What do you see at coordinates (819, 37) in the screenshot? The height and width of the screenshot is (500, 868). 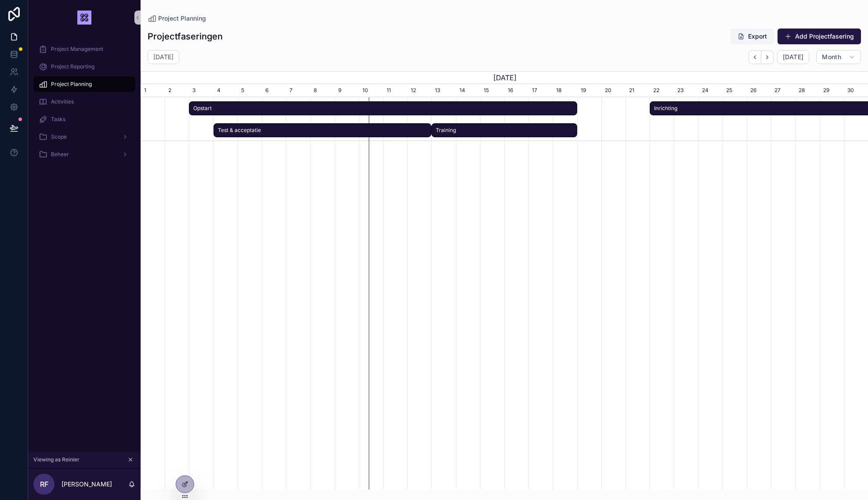 I see `button: Add Projectfasering` at bounding box center [819, 37].